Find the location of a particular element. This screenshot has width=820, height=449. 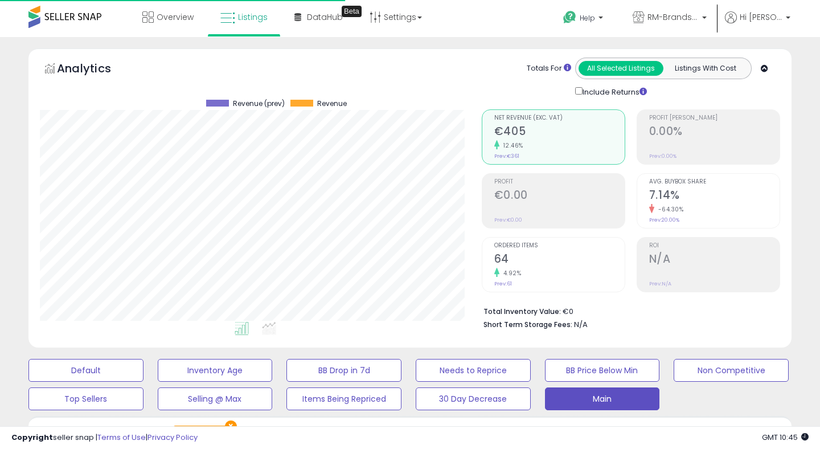

button: BB Price Below Min is located at coordinates (603, 370).